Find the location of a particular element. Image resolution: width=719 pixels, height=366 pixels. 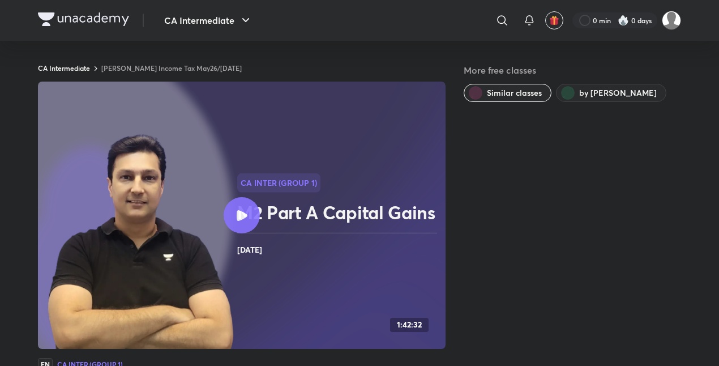

button: CA Intermediate is located at coordinates (208, 20).